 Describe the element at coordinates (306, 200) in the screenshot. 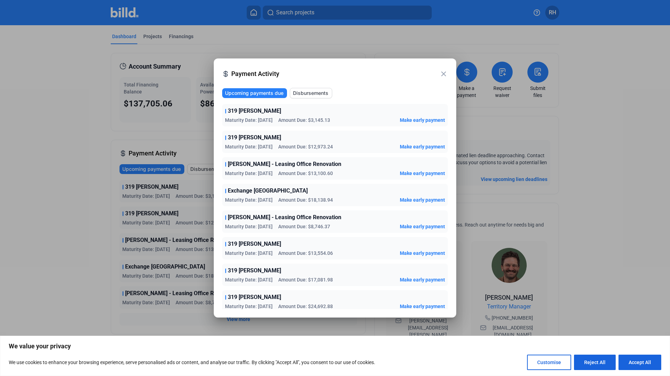

I see `span: Amount Due: $18,138.94` at that location.